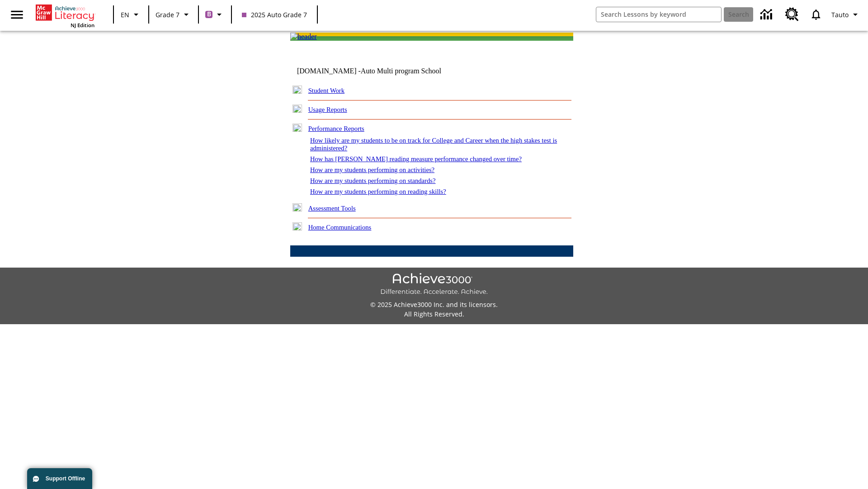 The image size is (868, 489). What do you see at coordinates (304, 37) in the screenshot?
I see `img: header` at bounding box center [304, 37].